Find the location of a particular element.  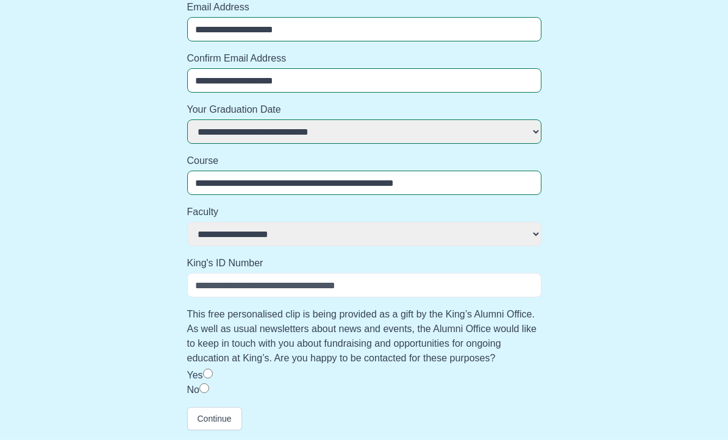

label: No is located at coordinates (193, 393).